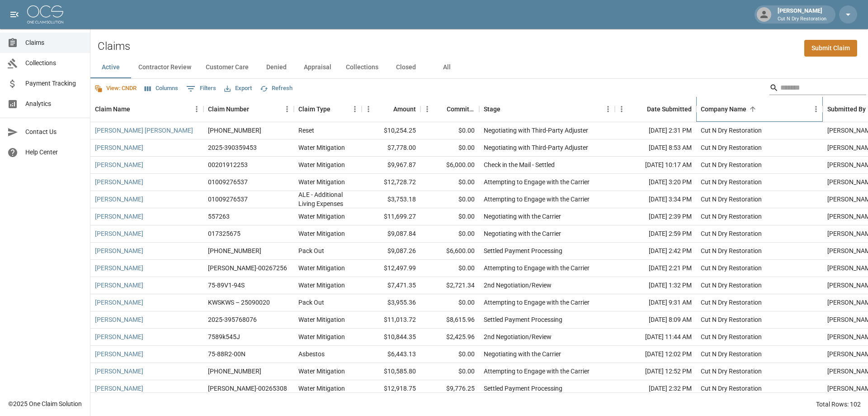 This screenshot has height=416, width=868. I want to click on button: All, so click(447, 68).